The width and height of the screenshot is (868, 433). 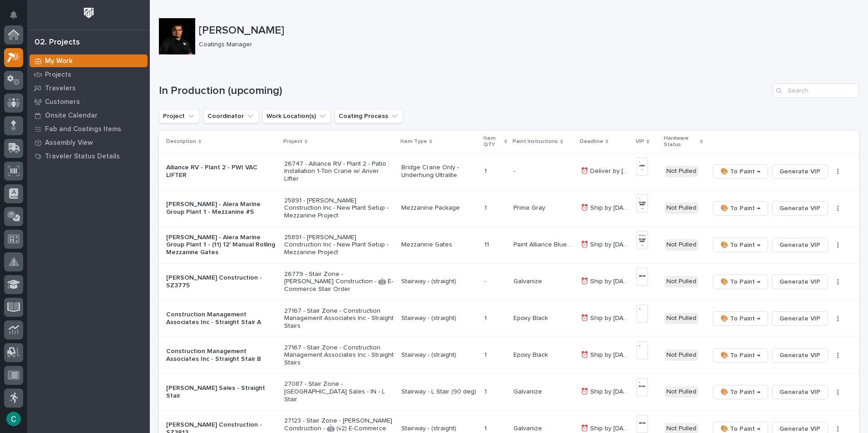 I want to click on div: Search, so click(x=816, y=91).